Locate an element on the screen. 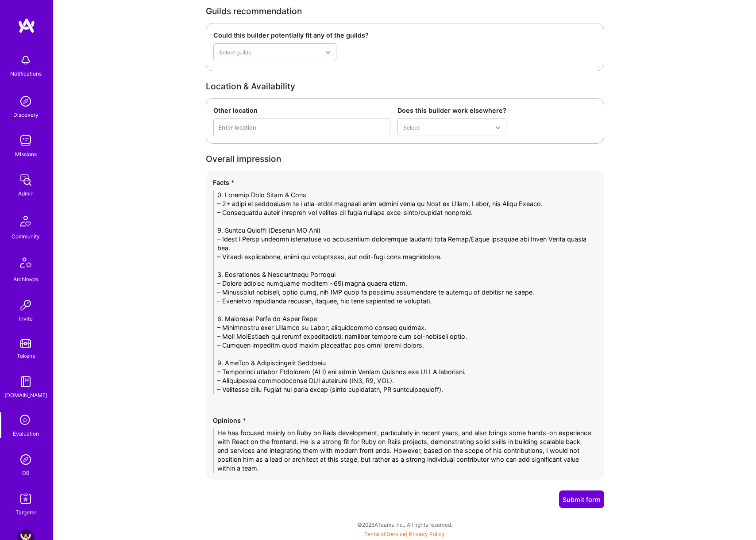  div: Does this builder work elsewhere? is located at coordinates (452, 110).